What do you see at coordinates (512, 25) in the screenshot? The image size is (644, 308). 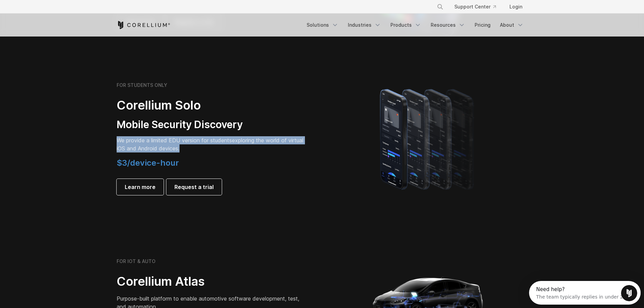 I see `a: About` at bounding box center [512, 25].